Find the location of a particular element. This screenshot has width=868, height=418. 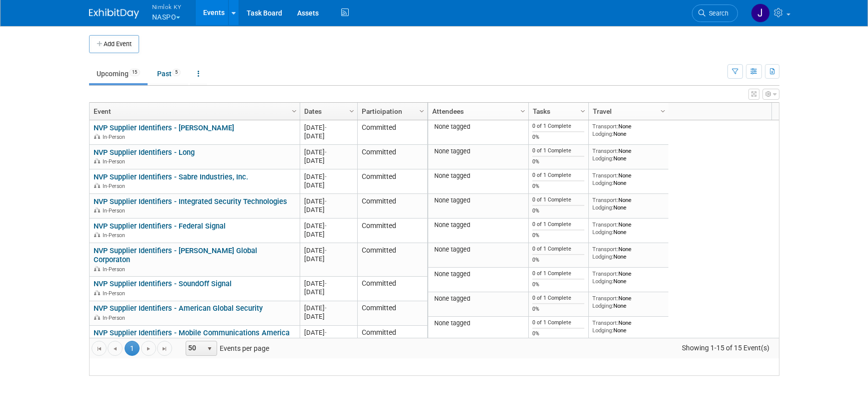

span: Showing 1-15 of 15 Event(s) is located at coordinates (725, 348).